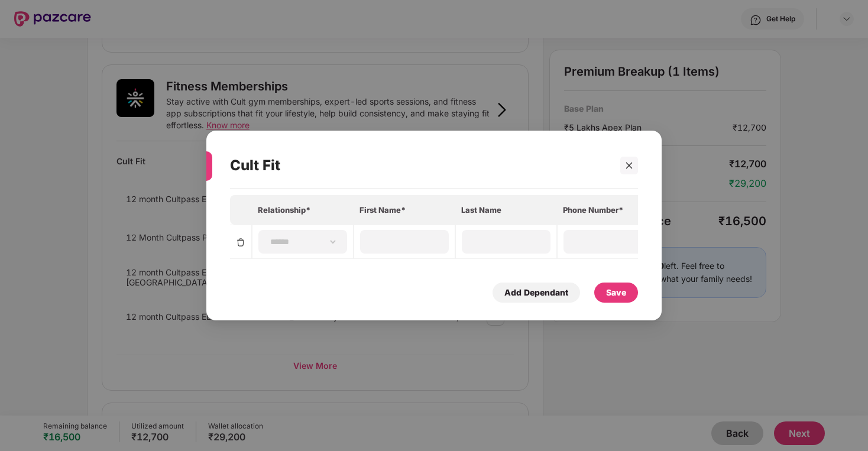 The width and height of the screenshot is (868, 451). Describe the element at coordinates (506, 210) in the screenshot. I see `th: Last Name` at that location.